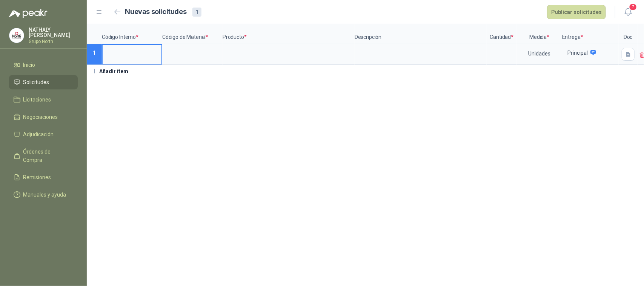 The image size is (644, 286). I want to click on a: Adjudicación, so click(44, 134).